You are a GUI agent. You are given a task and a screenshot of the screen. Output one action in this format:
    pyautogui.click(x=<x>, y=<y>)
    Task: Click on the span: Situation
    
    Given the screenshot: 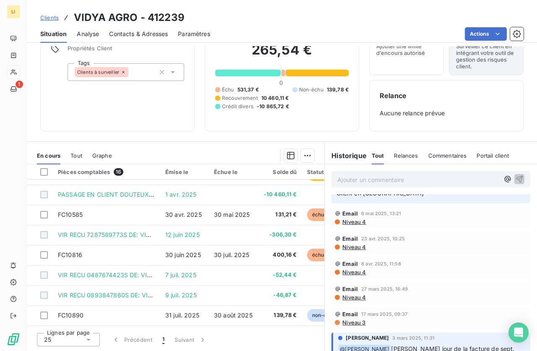 What is the action you would take?
    pyautogui.click(x=53, y=34)
    